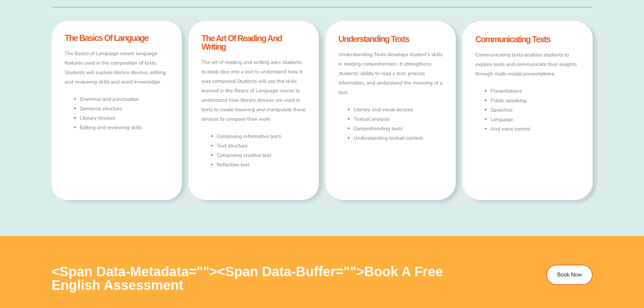  Describe the element at coordinates (124, 128) in the screenshot. I see `li: Editing and reviewing skills` at that location.